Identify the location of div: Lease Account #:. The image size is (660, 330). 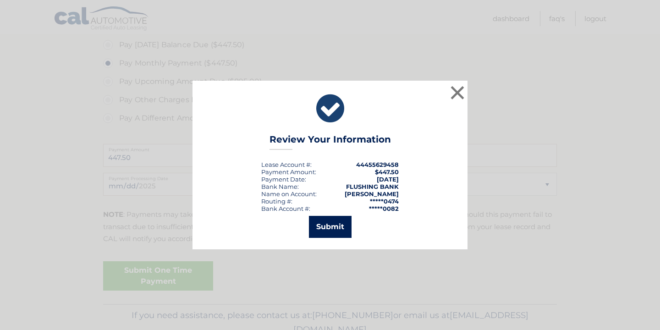
(286, 164).